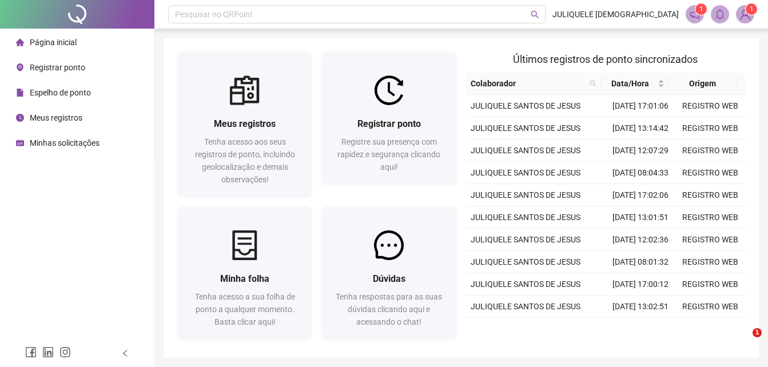 This screenshot has height=367, width=768. Describe the element at coordinates (245, 310) in the screenshot. I see `span: Tenha acesso a sua folha de ponto a qualquer momento. Basta clicar aqui!` at that location.